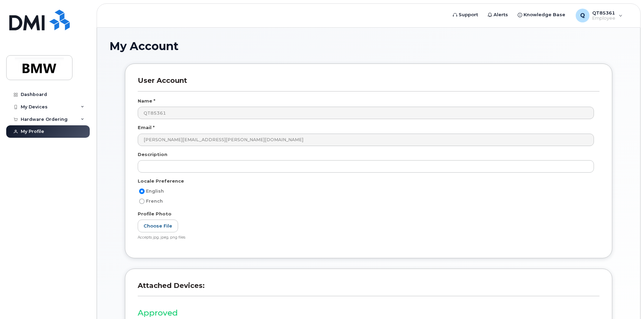 This screenshot has height=319, width=644. What do you see at coordinates (161, 181) in the screenshot?
I see `label: Locale Preference` at bounding box center [161, 181].